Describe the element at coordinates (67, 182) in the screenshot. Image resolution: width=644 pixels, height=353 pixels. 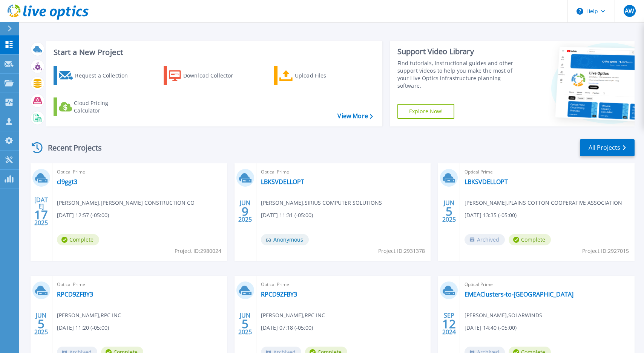
I see `a: cl9ggt3` at that location.